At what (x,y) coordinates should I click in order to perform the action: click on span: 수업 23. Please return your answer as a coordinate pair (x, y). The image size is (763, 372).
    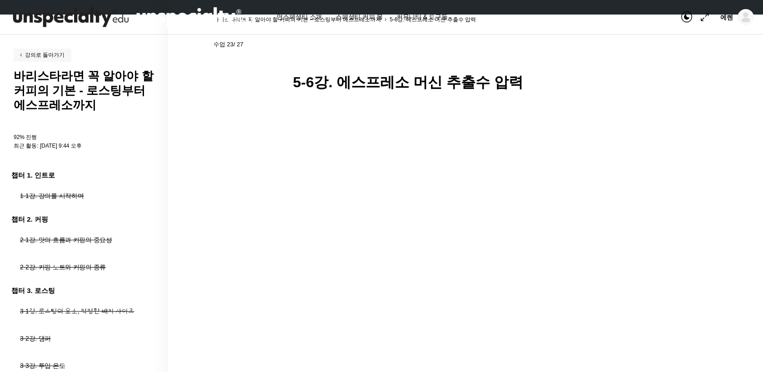
    Looking at the image, I should click on (228, 44).